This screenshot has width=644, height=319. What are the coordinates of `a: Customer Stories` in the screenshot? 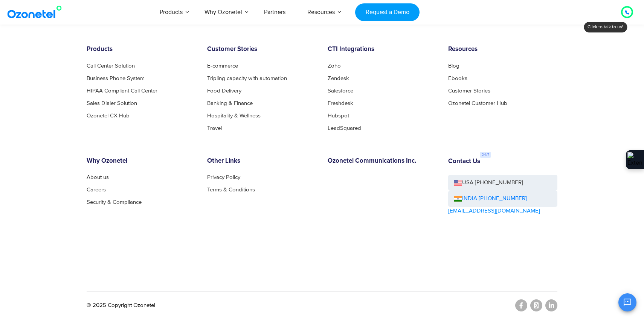 It's located at (470, 91).